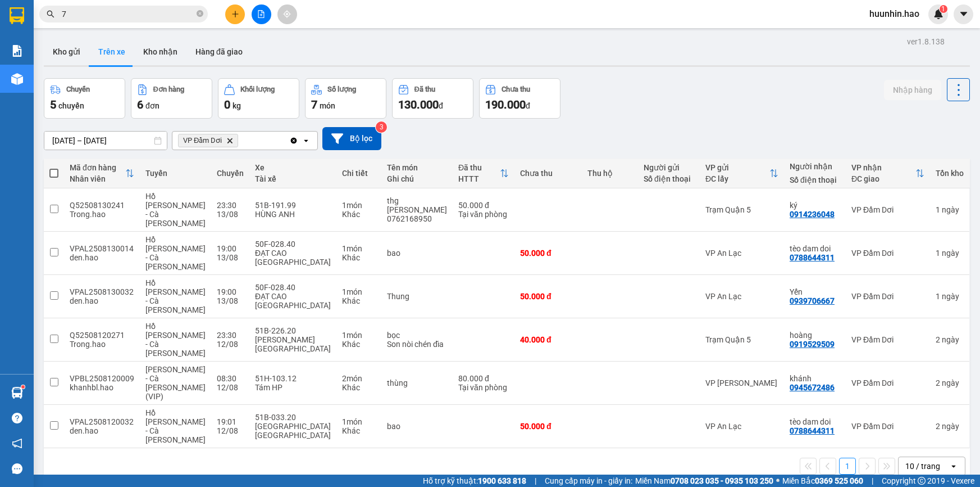 This screenshot has height=487, width=980. Describe the element at coordinates (160, 52) in the screenshot. I see `button: Kho nhận` at that location.